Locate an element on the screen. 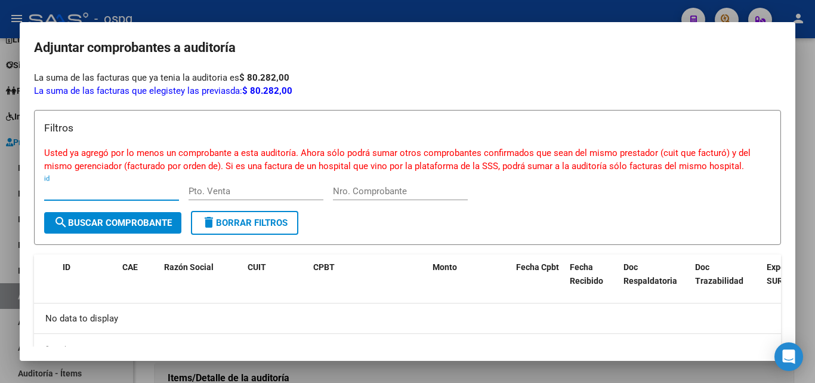 Image resolution: width=815 pixels, height=383 pixels. span: CPBT is located at coordinates (324, 267).